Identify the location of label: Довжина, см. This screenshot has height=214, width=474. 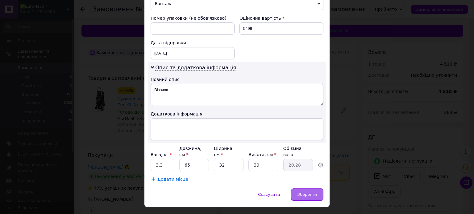
(190, 152).